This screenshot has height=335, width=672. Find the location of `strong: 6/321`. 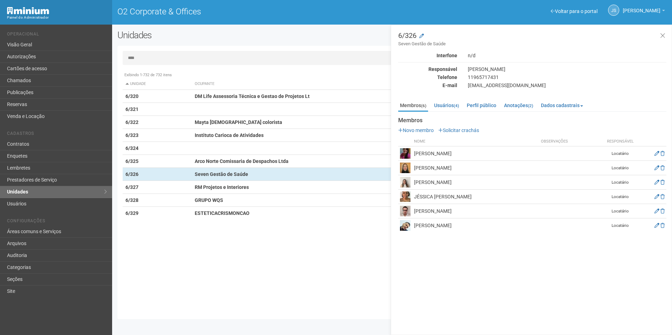

strong: 6/321 is located at coordinates (132, 109).